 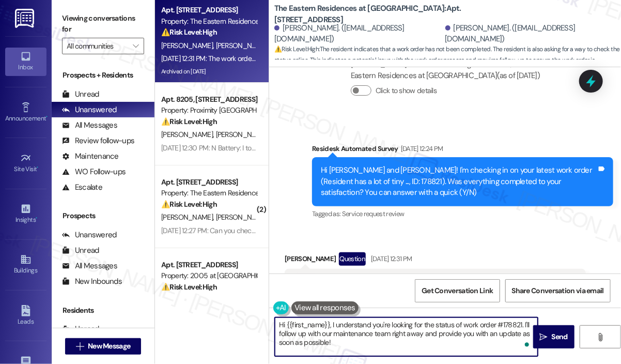 I want to click on div: New Inbounds, so click(x=92, y=281).